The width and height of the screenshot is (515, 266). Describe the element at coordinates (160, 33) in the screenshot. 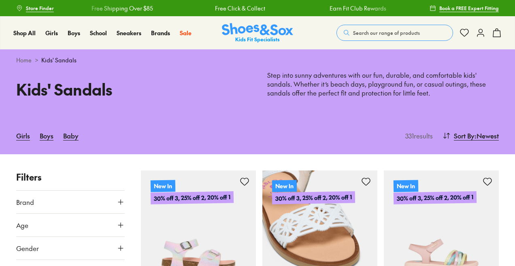

I see `a: Brands` at that location.